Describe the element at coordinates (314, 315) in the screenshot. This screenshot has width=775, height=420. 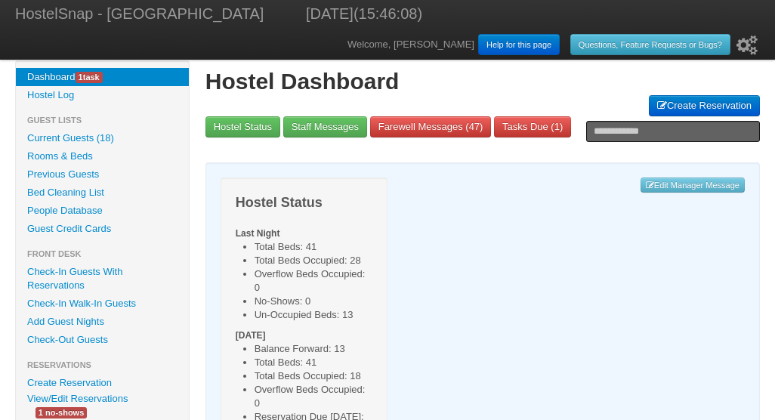
I see `li: Un-Occupied Beds: 13` at that location.